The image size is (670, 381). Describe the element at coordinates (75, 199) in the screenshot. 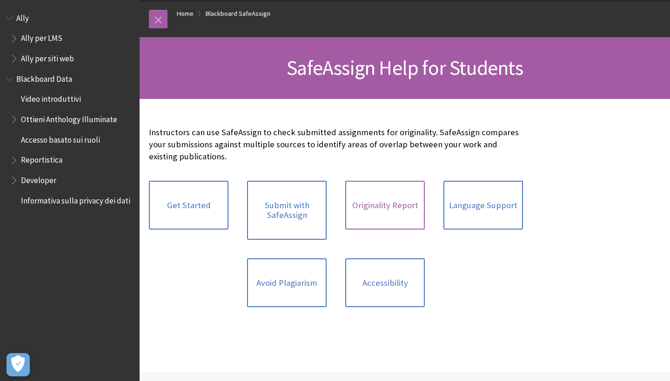

I see `span: Informativa sulla privacy dei dati` at that location.